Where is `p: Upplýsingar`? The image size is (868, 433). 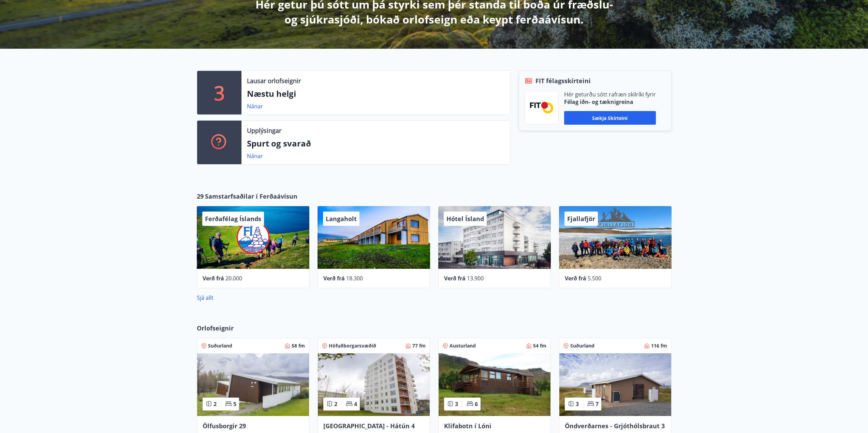
p: Upplýsingar is located at coordinates (264, 131).